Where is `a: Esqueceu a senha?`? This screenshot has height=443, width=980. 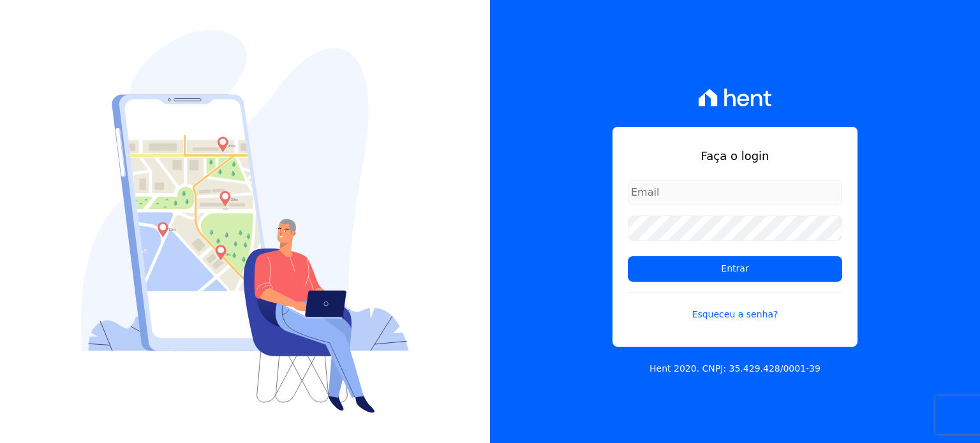 a: Esqueceu a senha? is located at coordinates (734, 307).